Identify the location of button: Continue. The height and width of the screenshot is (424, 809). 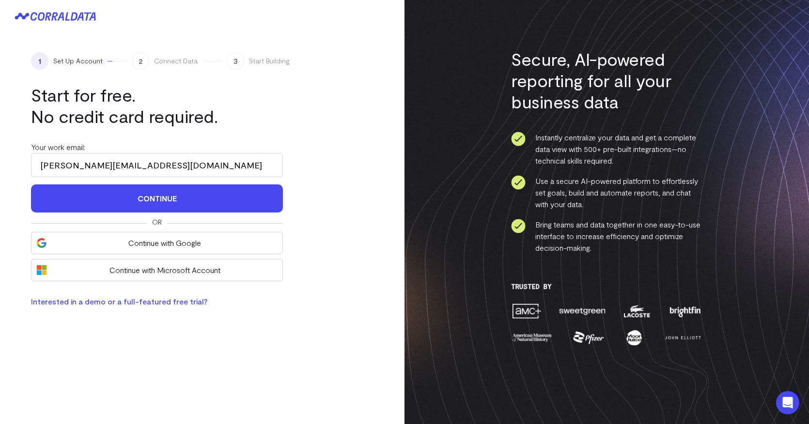
(157, 199).